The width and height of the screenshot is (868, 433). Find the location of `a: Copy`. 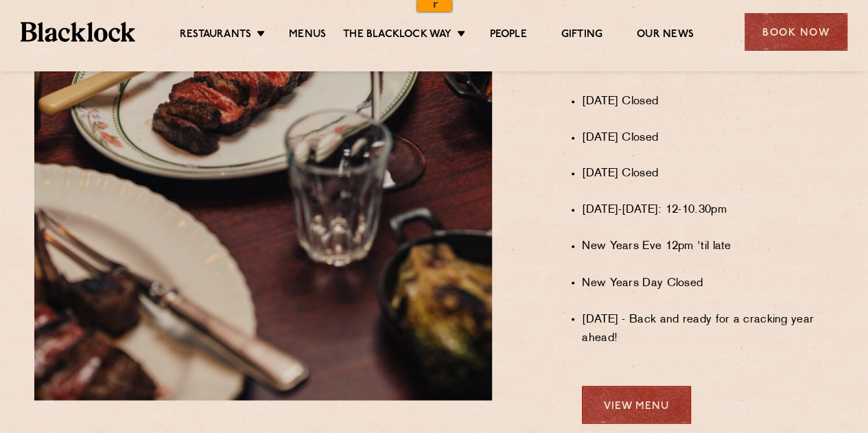

a: Copy is located at coordinates (245, 19).